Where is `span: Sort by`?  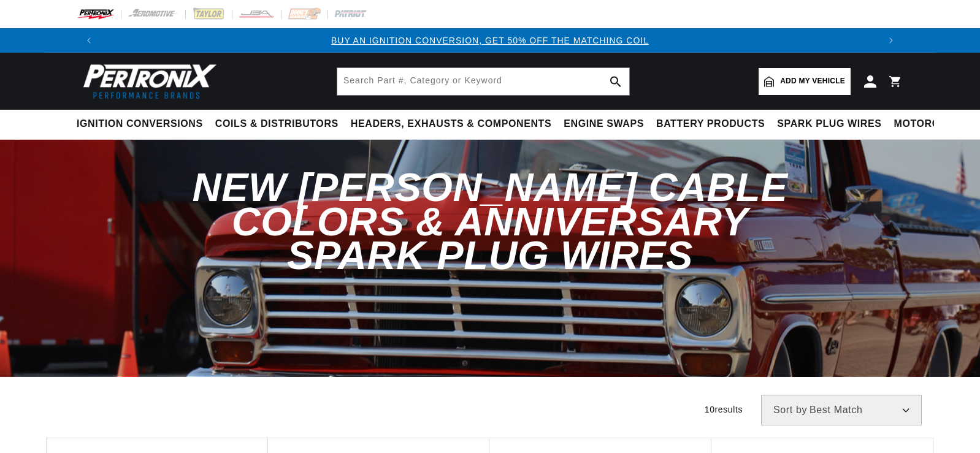
span: Sort by is located at coordinates (790, 410).